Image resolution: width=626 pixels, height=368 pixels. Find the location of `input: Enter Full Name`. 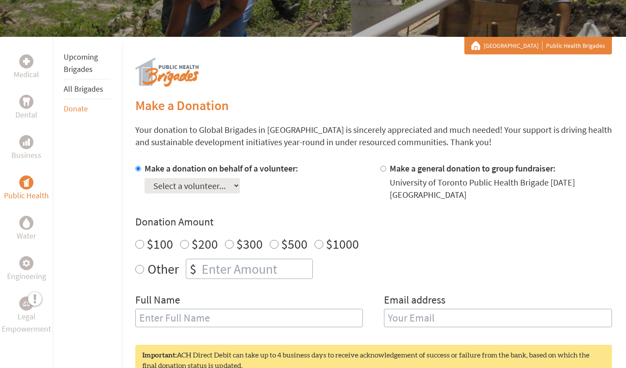

input: Enter Full Name is located at coordinates (249, 318).